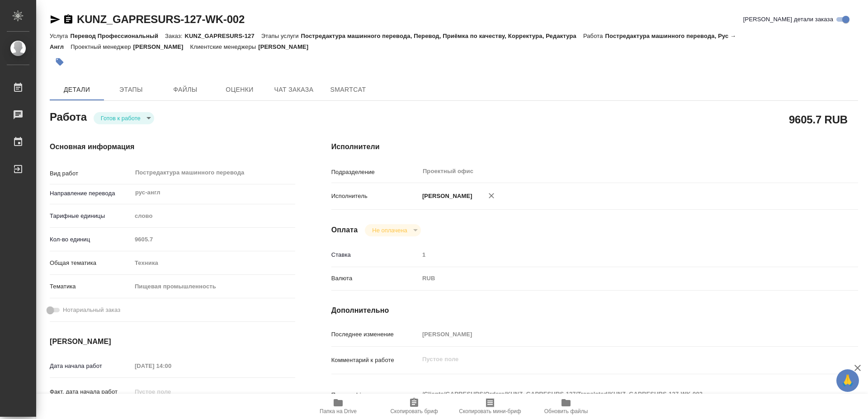 The width and height of the screenshot is (868, 419). I want to click on p: Путь на drive, so click(375, 395).